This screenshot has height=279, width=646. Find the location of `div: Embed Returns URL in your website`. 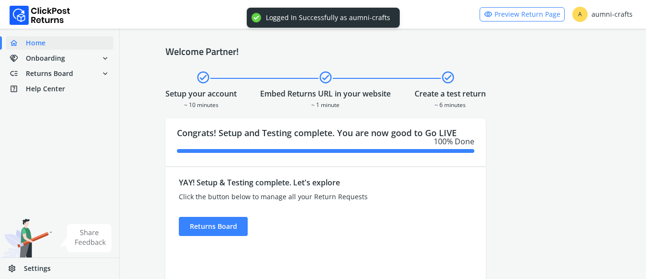

div: Embed Returns URL in your website is located at coordinates (325, 94).